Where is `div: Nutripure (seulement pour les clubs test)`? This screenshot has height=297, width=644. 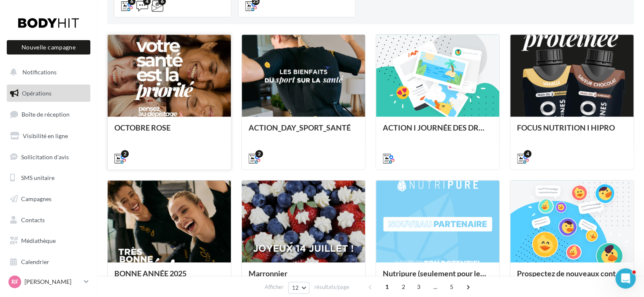
div: Nutripure (seulement pour les clubs test) is located at coordinates (438, 277).